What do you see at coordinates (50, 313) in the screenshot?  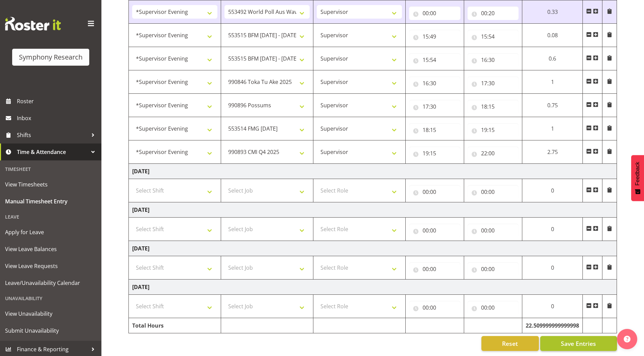 I see `a: View Unavailability` at bounding box center [50, 313].